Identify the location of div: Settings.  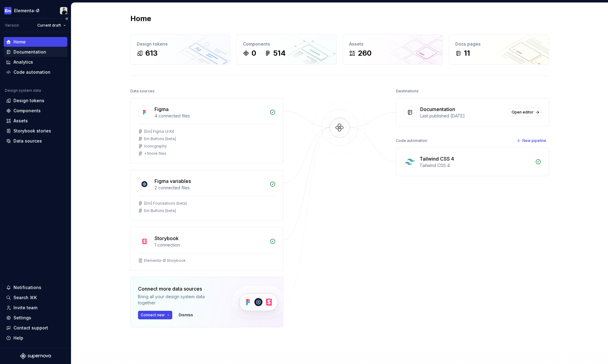
(22, 318).